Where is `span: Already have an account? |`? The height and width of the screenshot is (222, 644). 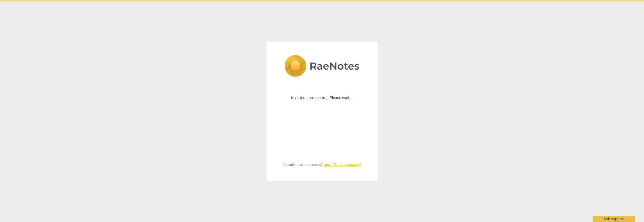
span: Already have an account? | is located at coordinates (322, 165).